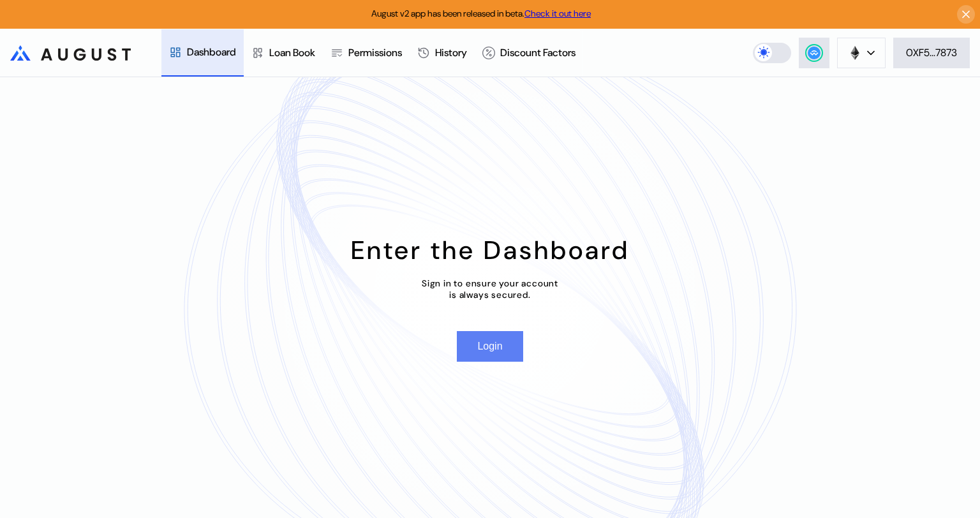 The image size is (980, 518). I want to click on div: Discount Factors, so click(538, 52).